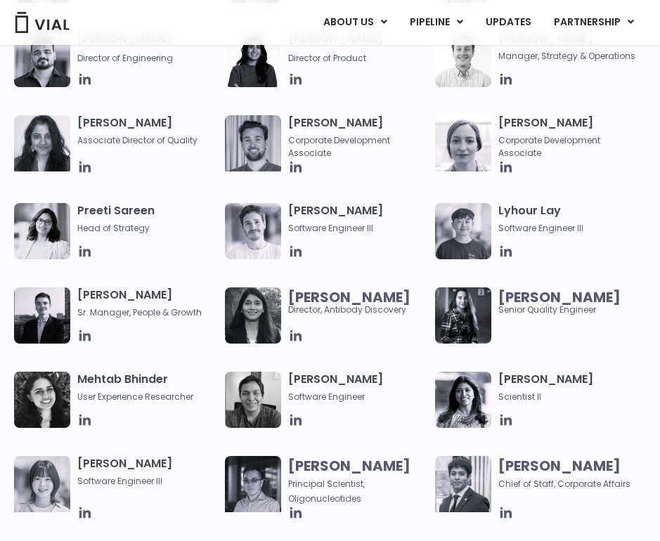 The height and width of the screenshot is (541, 660). What do you see at coordinates (148, 387) in the screenshot?
I see `h3: Mehtab Bhinder` at bounding box center [148, 387].